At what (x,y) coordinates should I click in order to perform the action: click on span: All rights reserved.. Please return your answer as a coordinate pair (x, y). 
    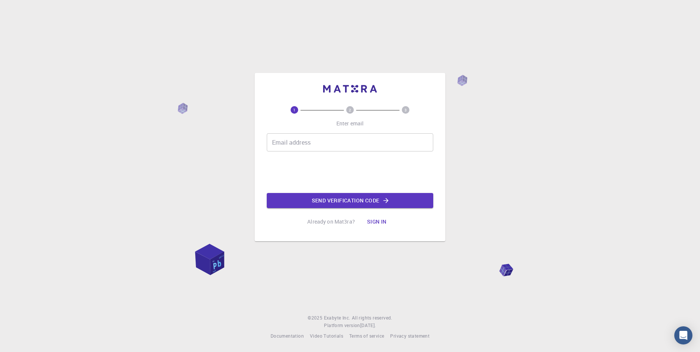
    Looking at the image, I should click on (372, 318).